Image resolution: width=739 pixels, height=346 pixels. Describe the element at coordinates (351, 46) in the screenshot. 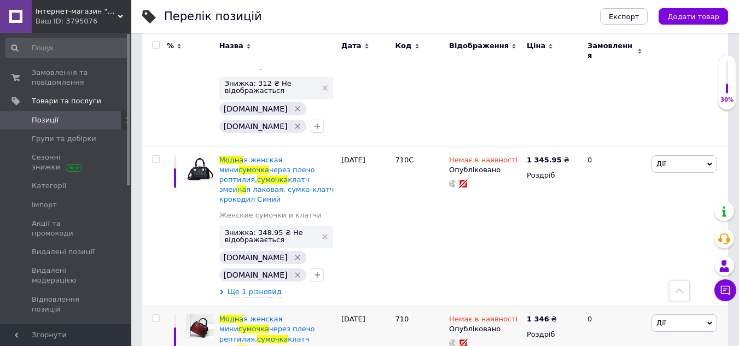

I see `span: Дата` at that location.